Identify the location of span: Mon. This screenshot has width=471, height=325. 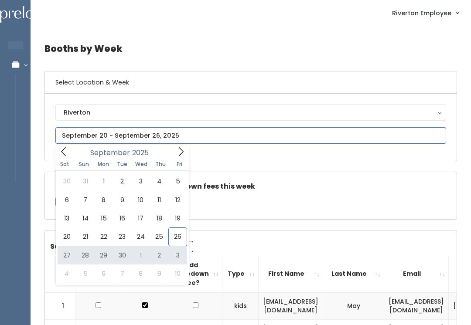
(103, 164).